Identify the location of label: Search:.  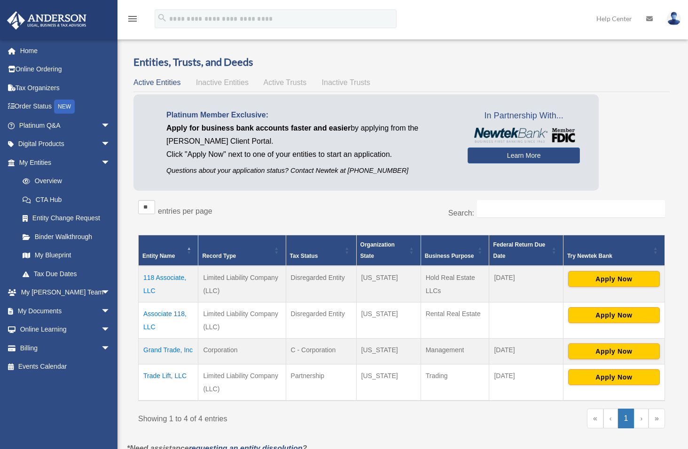
(461, 213).